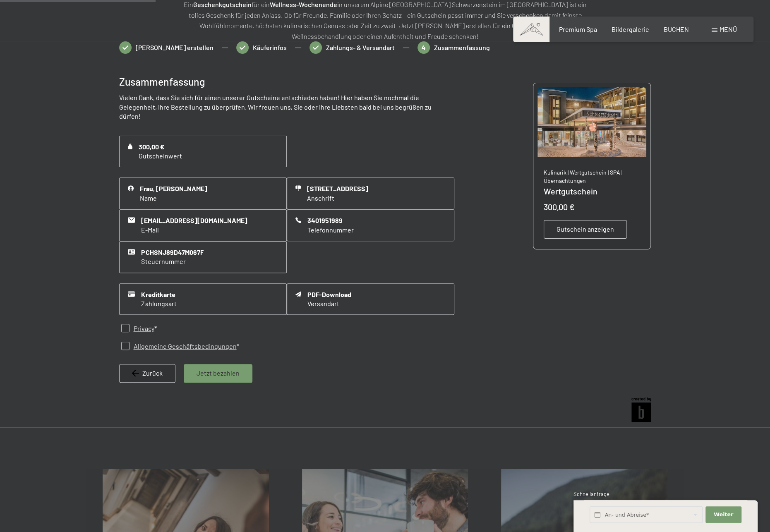  Describe the element at coordinates (723, 514) in the screenshot. I see `span: Weiter` at that location.